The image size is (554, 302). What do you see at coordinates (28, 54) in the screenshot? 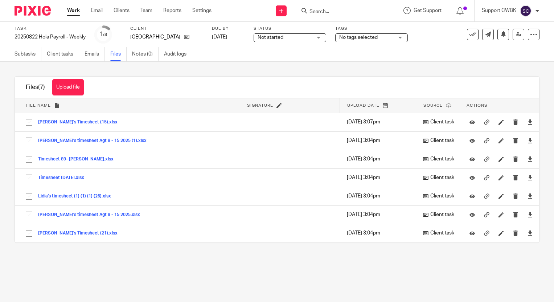
I see `a: Subtasks` at bounding box center [28, 54].